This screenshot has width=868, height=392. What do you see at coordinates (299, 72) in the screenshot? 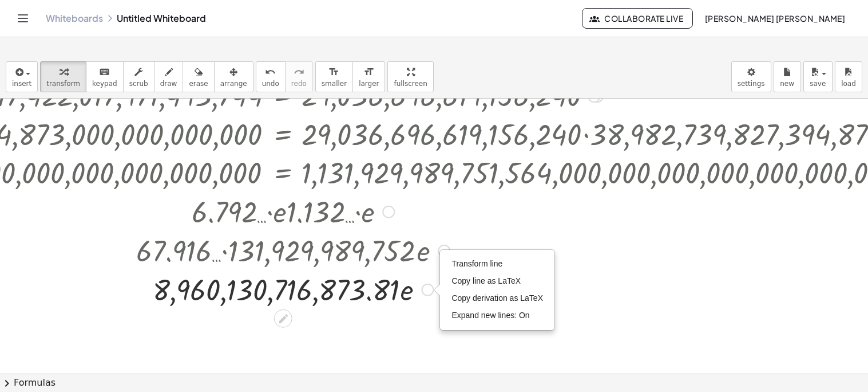
I see `i: redo` at bounding box center [299, 72].